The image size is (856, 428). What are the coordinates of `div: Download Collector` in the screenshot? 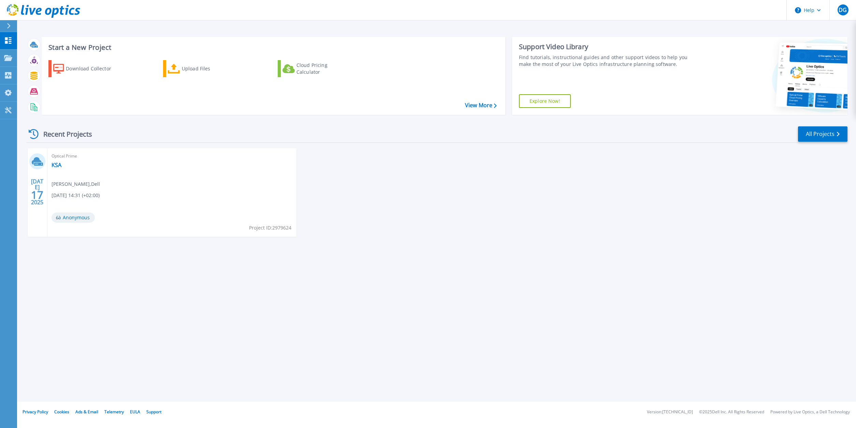 It's located at (93, 69).